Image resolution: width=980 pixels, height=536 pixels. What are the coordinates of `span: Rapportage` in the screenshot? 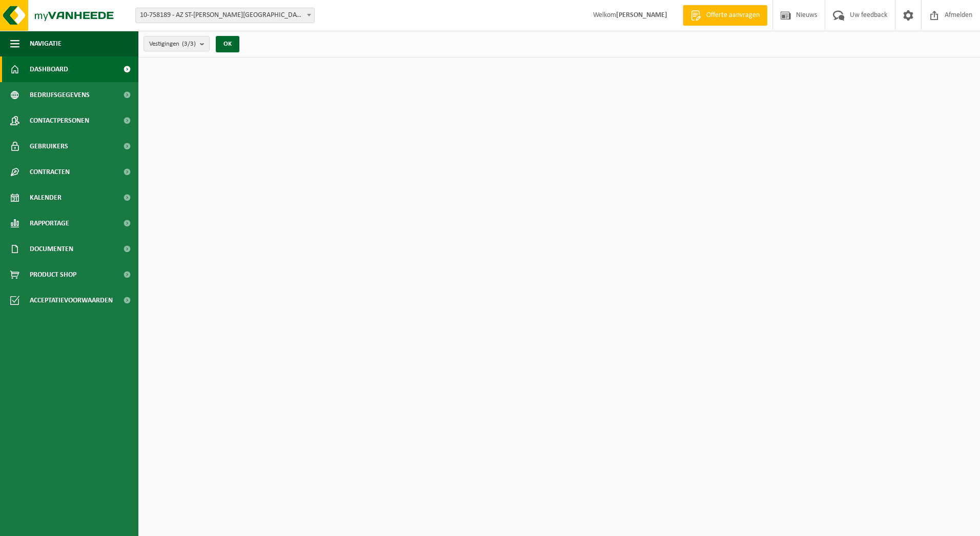 It's located at (50, 223).